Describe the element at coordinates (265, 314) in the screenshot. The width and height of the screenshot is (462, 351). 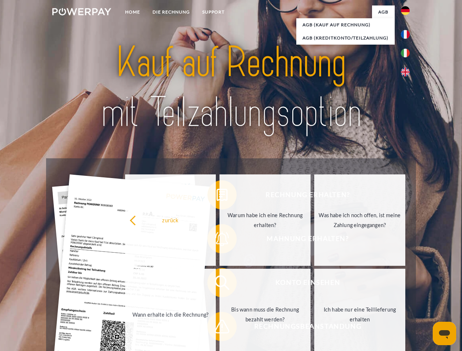
I see `div: Bis wann muss die Rechnung bezahlt werden?` at that location.